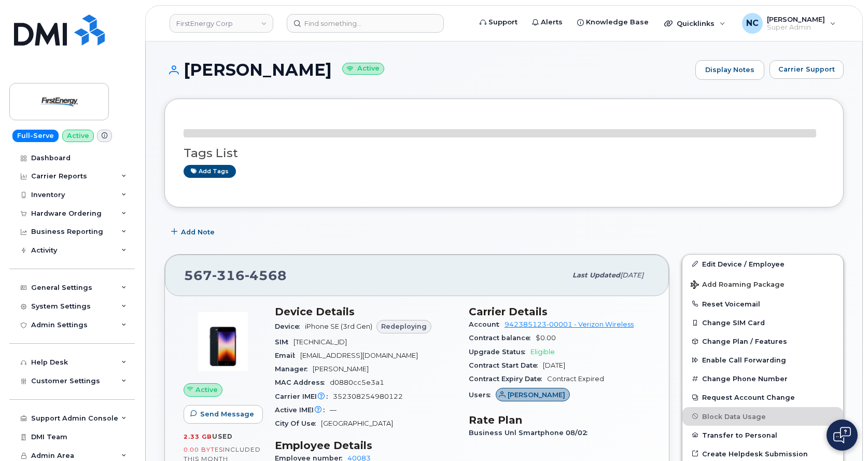 Image resolution: width=868 pixels, height=461 pixels. What do you see at coordinates (227, 414) in the screenshot?
I see `span: Send Message` at bounding box center [227, 414].